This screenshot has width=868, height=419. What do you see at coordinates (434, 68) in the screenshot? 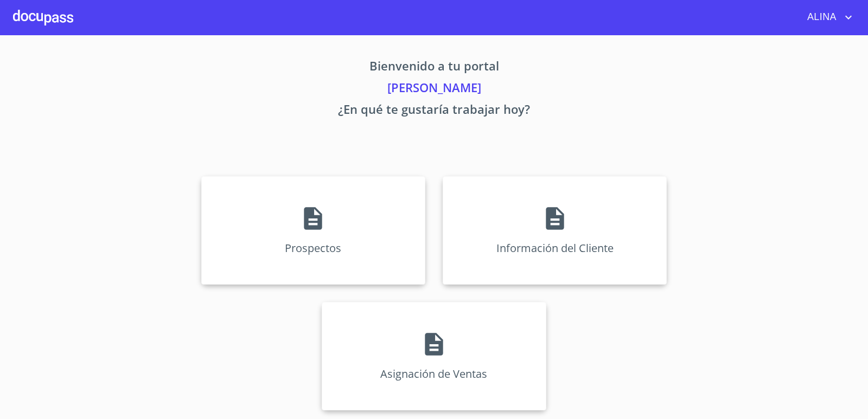
I see `p: Bienvenido a tu portal` at bounding box center [434, 68].